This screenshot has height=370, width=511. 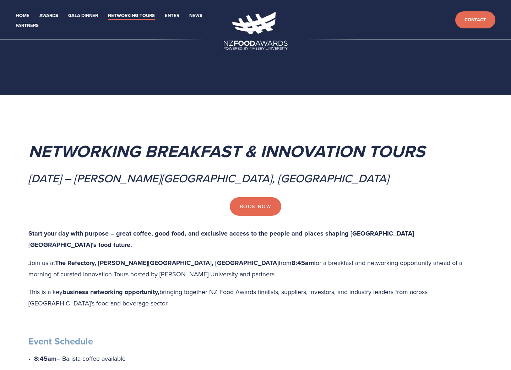 What do you see at coordinates (22, 16) in the screenshot?
I see `a: Home` at bounding box center [22, 16].